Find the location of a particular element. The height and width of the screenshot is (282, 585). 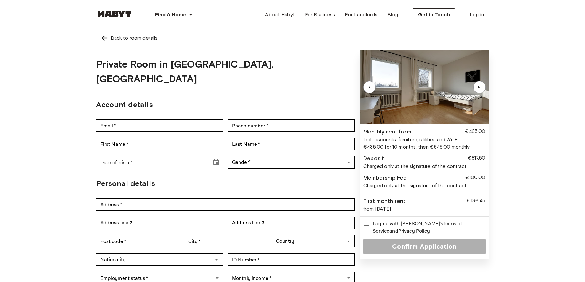

span: Get in Touch is located at coordinates (434, 15).